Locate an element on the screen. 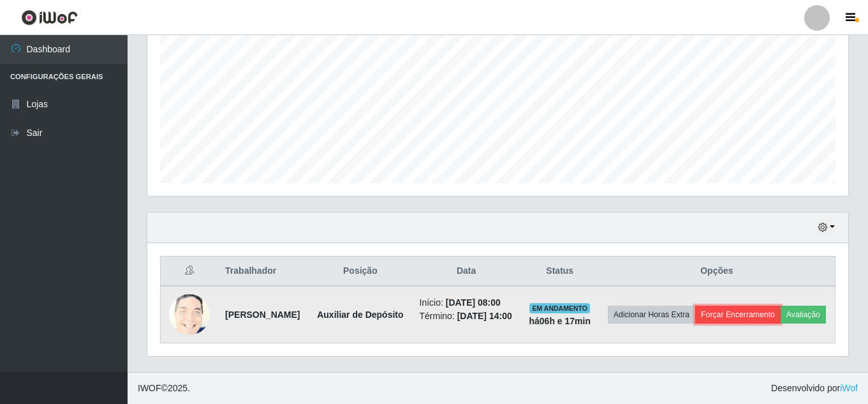  button: Avaliação is located at coordinates (803, 314).